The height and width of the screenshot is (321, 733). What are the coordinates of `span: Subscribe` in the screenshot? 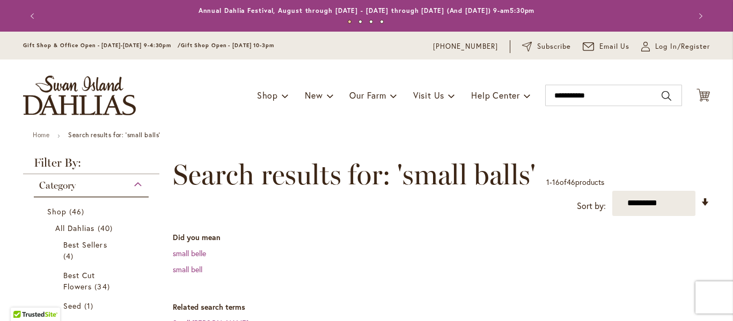 It's located at (554, 47).